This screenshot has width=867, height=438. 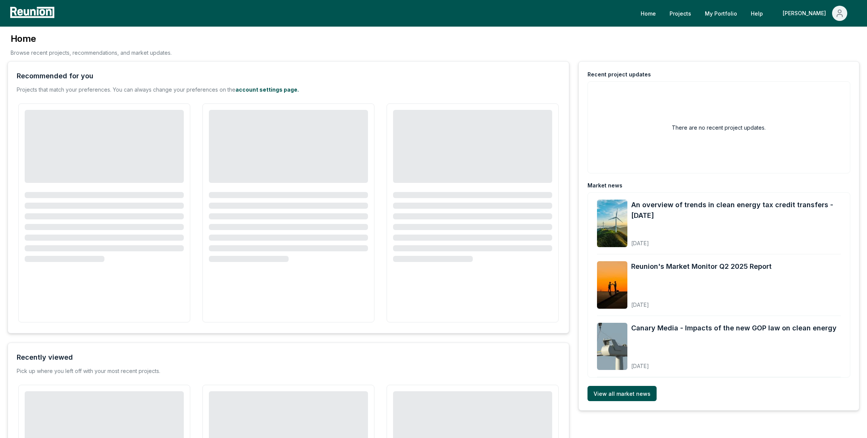 What do you see at coordinates (91, 39) in the screenshot?
I see `h3: Home` at bounding box center [91, 39].